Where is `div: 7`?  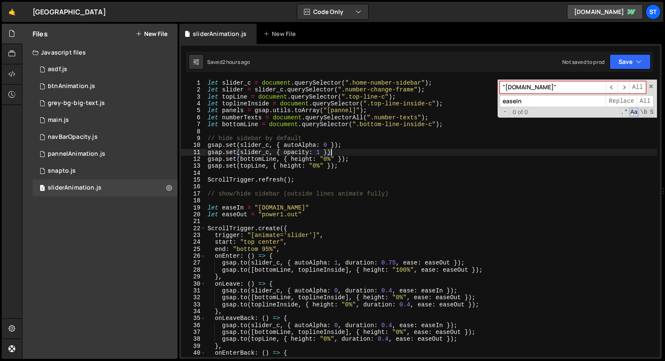
div: 7 is located at coordinates (193, 124).